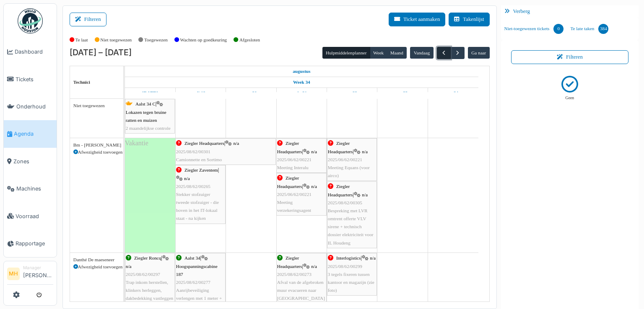 The height and width of the screenshot is (309, 644). What do you see at coordinates (34, 134) in the screenshot?
I see `span: Agenda` at bounding box center [34, 134].